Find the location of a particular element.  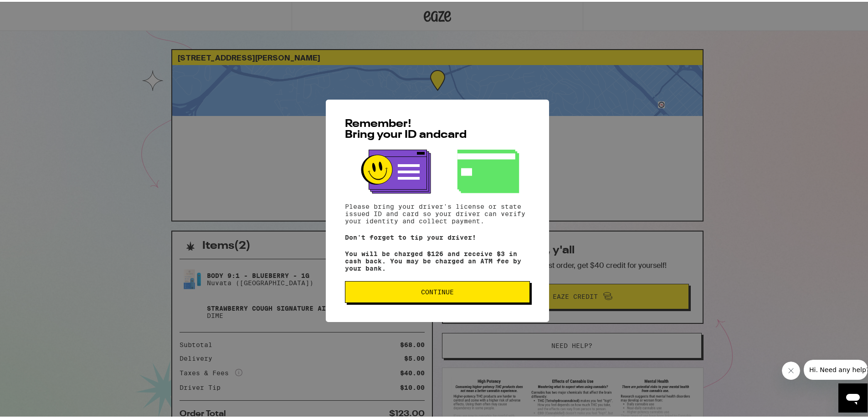

span: Hi. Need any help? is located at coordinates (35, 10).